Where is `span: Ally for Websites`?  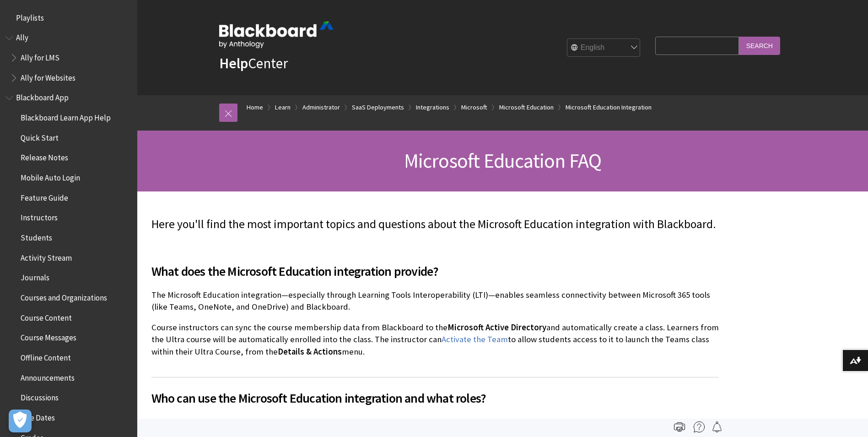
span: Ally for Websites is located at coordinates (48, 76).